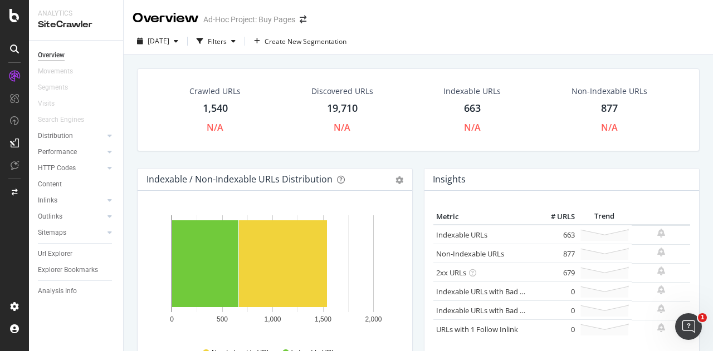 This screenshot has width=713, height=351. What do you see at coordinates (449, 179) in the screenshot?
I see `h4: Insights` at bounding box center [449, 179].